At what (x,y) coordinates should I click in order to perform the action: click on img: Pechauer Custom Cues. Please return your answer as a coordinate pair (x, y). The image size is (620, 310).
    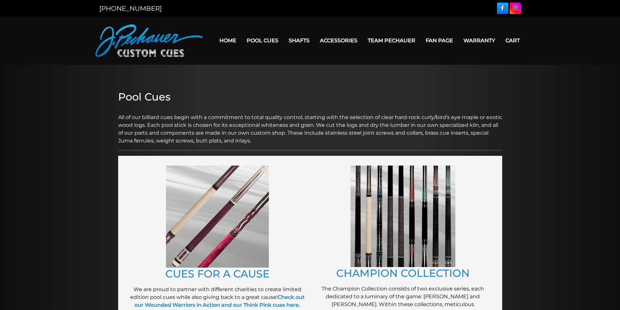
    Looking at the image, I should click on (149, 41).